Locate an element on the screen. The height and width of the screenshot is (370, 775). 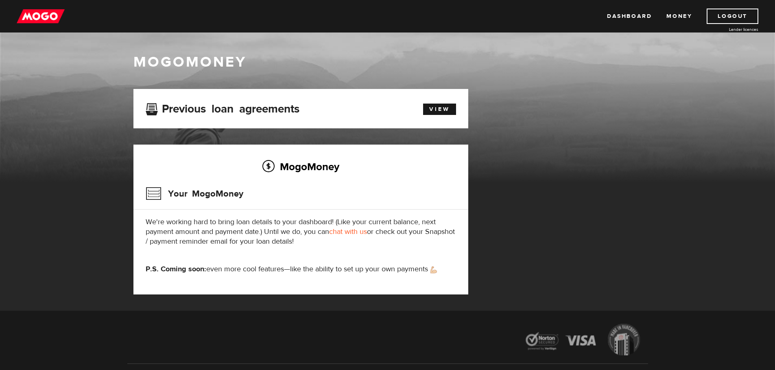
img: legal-icons-92a2ffecb4d32d839781d1b4e4802d7b.png is located at coordinates (583, 341).